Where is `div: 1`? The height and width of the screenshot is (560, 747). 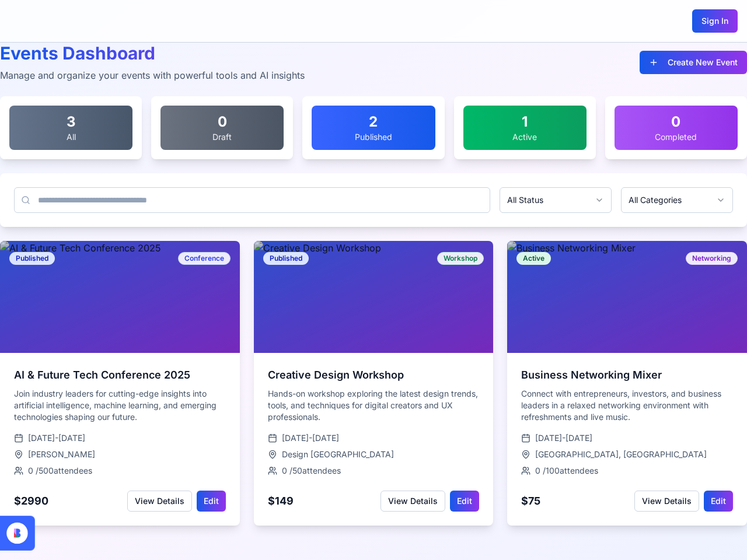
div: 1 is located at coordinates (524, 122).